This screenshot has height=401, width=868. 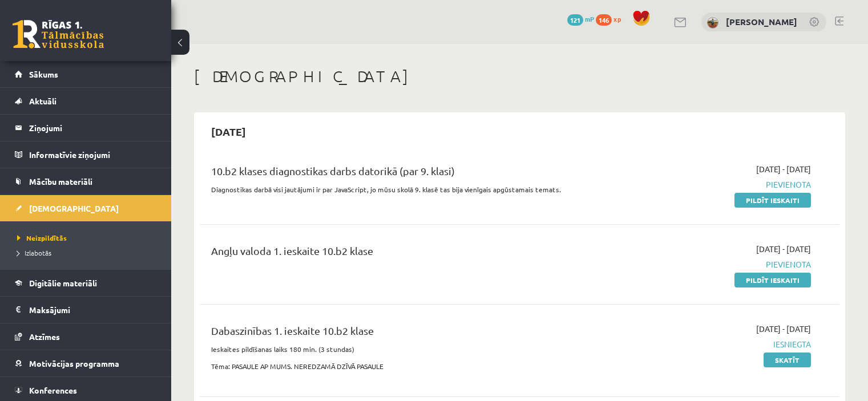 I want to click on span: Neizpildītās, so click(x=41, y=238).